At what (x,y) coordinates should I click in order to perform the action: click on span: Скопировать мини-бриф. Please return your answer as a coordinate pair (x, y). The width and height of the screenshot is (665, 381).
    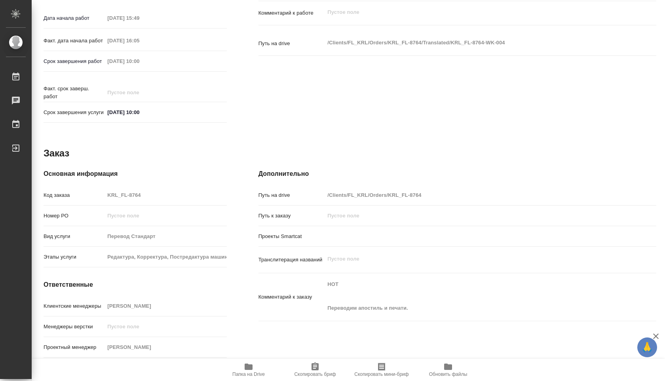
    Looking at the image, I should click on (381, 374).